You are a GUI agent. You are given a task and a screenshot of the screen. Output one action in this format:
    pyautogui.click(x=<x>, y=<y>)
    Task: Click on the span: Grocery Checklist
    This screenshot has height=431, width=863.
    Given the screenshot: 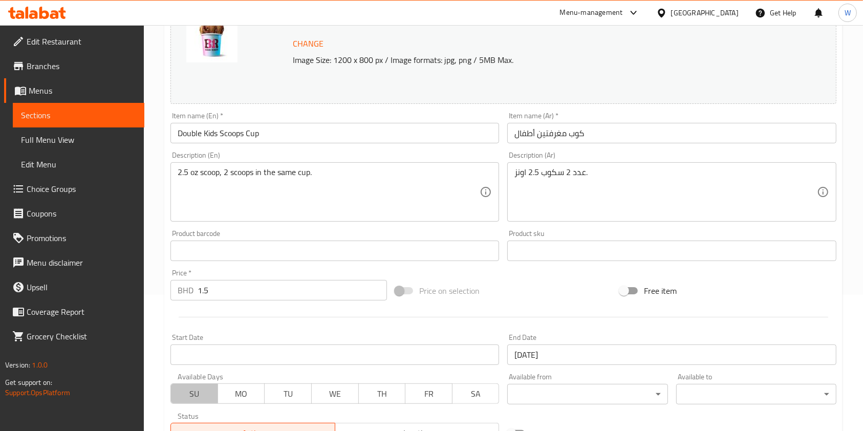 What is the action you would take?
    pyautogui.click(x=81, y=336)
    